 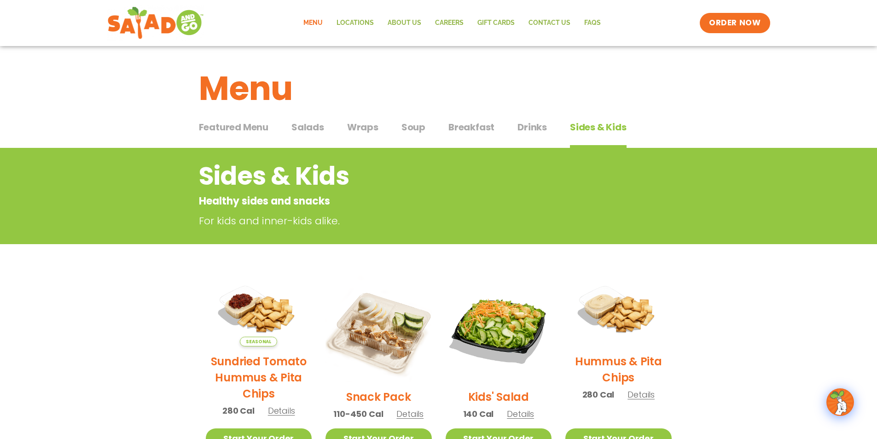 I want to click on span: 140 Cal, so click(x=479, y=414).